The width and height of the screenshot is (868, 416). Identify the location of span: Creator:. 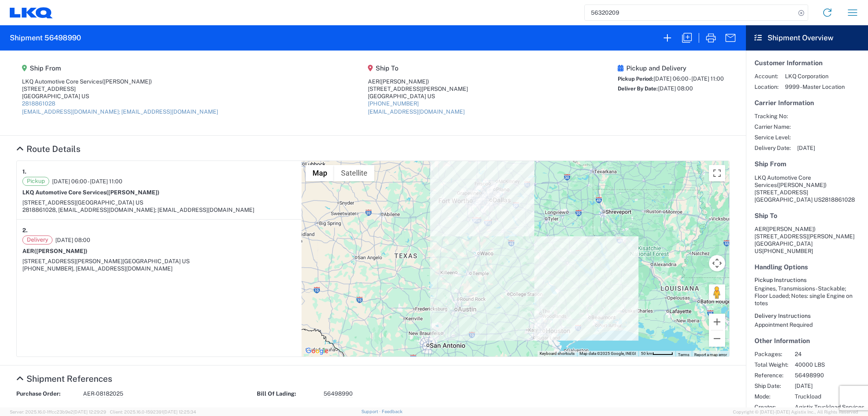
(771, 407).